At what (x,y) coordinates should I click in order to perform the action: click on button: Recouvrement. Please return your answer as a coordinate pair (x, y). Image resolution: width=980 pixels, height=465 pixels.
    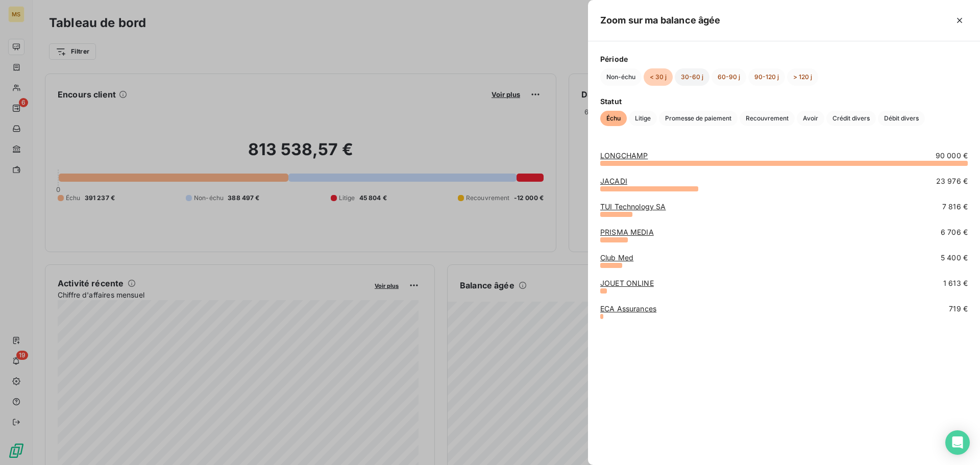
    Looking at the image, I should click on (768, 118).